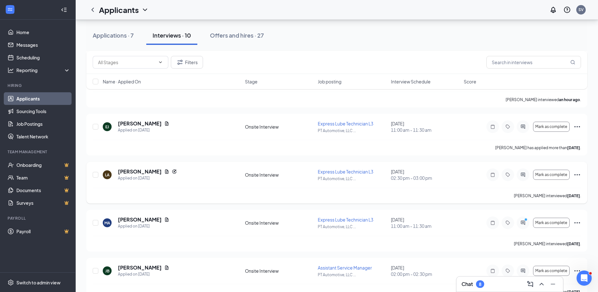 The width and height of the screenshot is (598, 292). What do you see at coordinates (568, 10) in the screenshot?
I see `svg: QuestionInfo` at bounding box center [568, 10].